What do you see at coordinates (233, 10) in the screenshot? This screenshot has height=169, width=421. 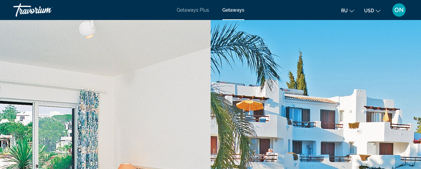 I see `a: Getaways` at bounding box center [233, 10].